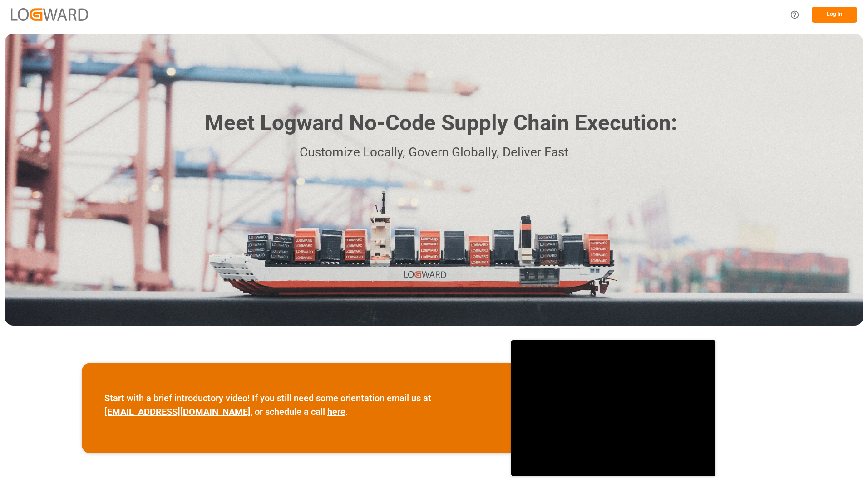 The height and width of the screenshot is (487, 868). What do you see at coordinates (794, 15) in the screenshot?
I see `button: Help Center` at bounding box center [794, 15].